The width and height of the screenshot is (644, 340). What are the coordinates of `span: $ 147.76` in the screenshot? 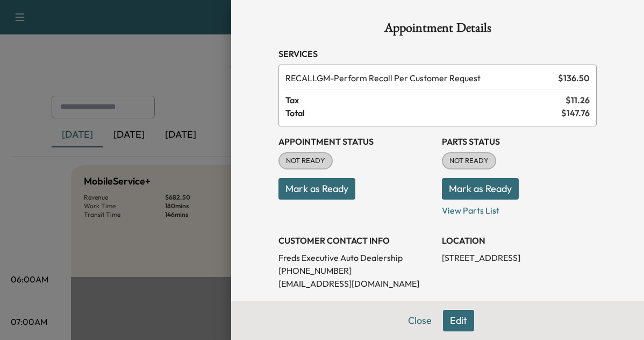 It's located at (575, 113).